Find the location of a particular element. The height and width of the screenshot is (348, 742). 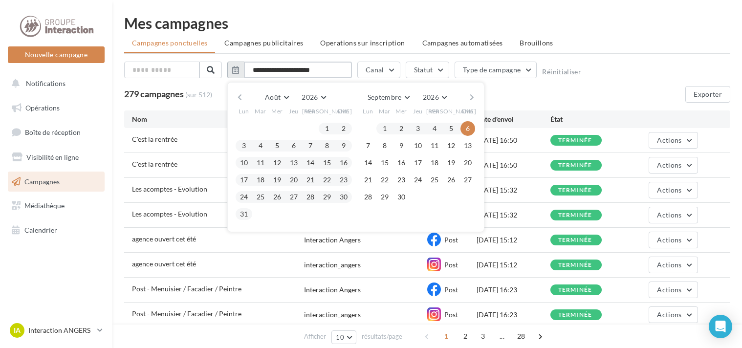

a: IA Interaction ANGERS is located at coordinates (56, 331).